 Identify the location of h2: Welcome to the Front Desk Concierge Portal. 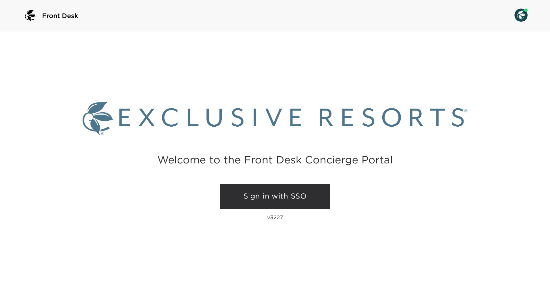
(275, 160).